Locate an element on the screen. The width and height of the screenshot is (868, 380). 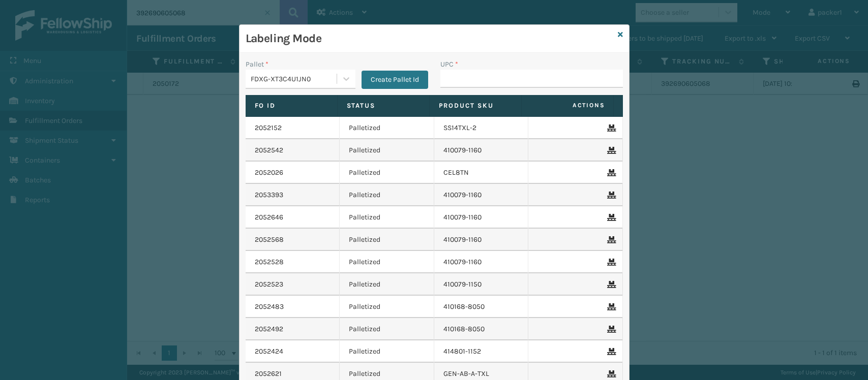
button: Create Pallet Id is located at coordinates (395, 80).